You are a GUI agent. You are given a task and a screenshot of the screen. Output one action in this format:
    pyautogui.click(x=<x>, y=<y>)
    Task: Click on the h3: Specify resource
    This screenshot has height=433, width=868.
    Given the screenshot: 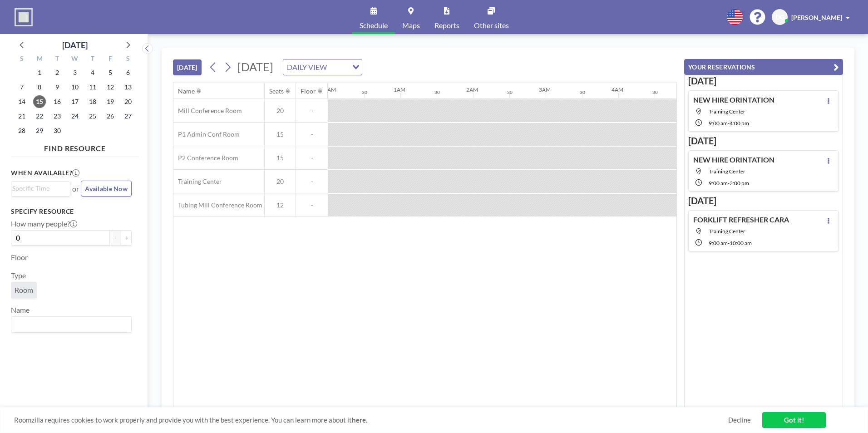 What is the action you would take?
    pyautogui.click(x=71, y=212)
    